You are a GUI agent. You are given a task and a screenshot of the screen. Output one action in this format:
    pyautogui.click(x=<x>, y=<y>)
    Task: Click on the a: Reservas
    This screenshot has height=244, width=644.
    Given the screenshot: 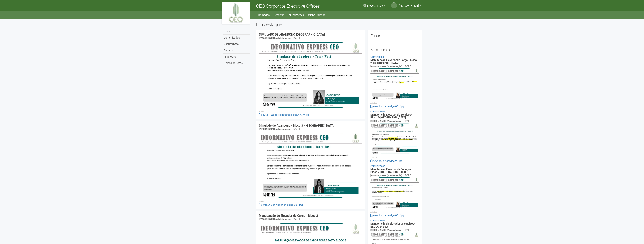 What is the action you would take?
    pyautogui.click(x=279, y=15)
    